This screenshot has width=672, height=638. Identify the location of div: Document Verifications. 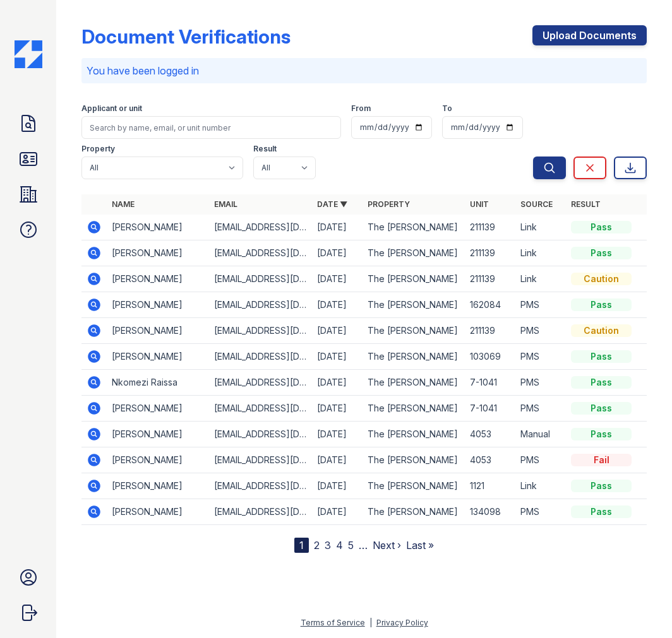
(186, 37).